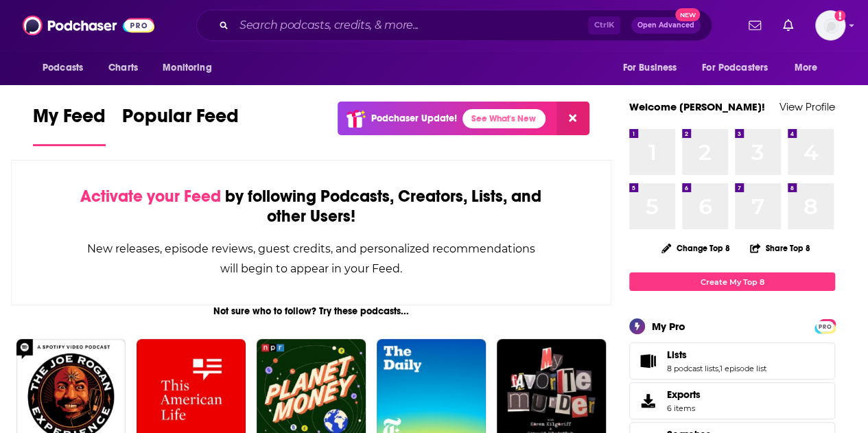 The height and width of the screenshot is (433, 868). What do you see at coordinates (454, 26) in the screenshot?
I see `div: Search podcasts, credits, & more...` at bounding box center [454, 26].